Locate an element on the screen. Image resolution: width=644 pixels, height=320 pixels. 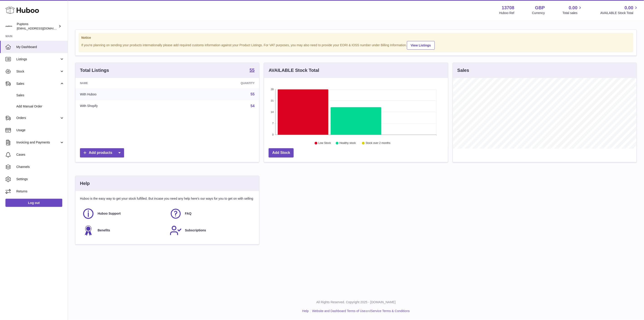
span: My Dashboard is located at coordinates (40, 47).